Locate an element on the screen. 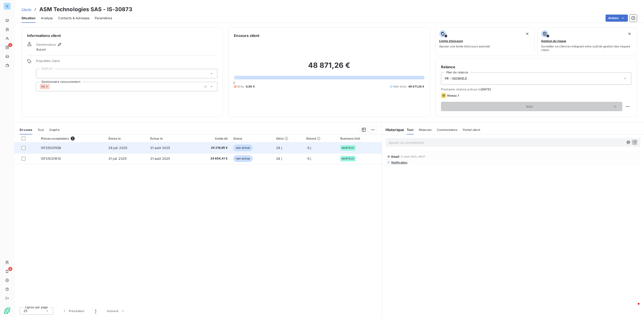 This screenshot has width=644, height=317. span: Clients is located at coordinates (26, 10).